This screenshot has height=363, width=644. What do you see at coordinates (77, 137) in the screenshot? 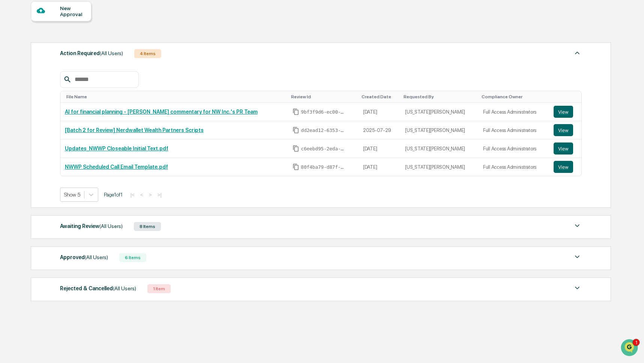
I see `span: Attestations` at bounding box center [77, 137].